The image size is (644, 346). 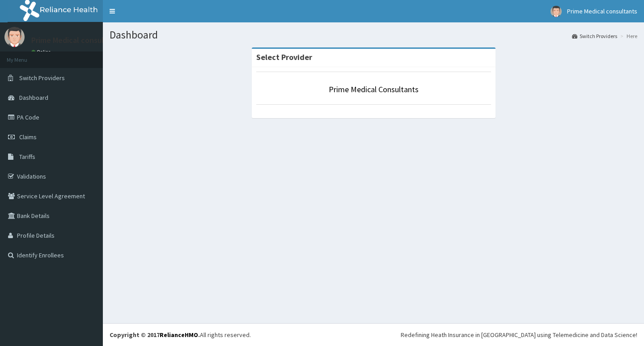 What do you see at coordinates (42, 52) in the screenshot?
I see `a: Online` at bounding box center [42, 52].